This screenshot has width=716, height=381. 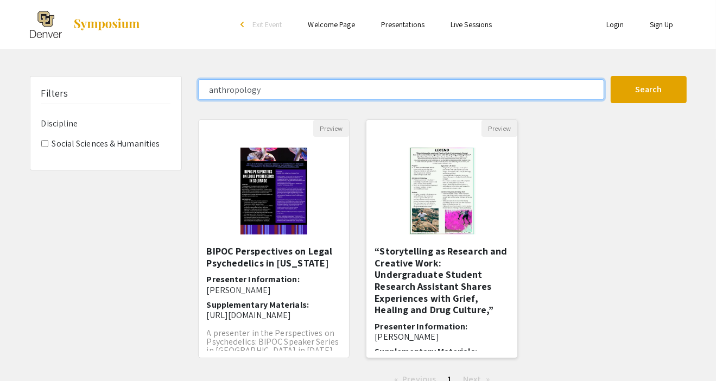 What do you see at coordinates (662, 24) in the screenshot?
I see `a: Sign Up` at bounding box center [662, 24].